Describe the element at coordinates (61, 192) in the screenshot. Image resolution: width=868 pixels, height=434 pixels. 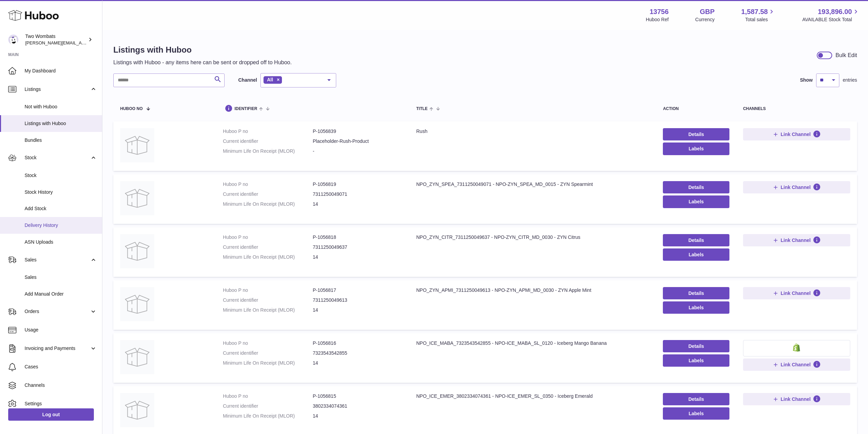
I see `span: Stock History` at that location.